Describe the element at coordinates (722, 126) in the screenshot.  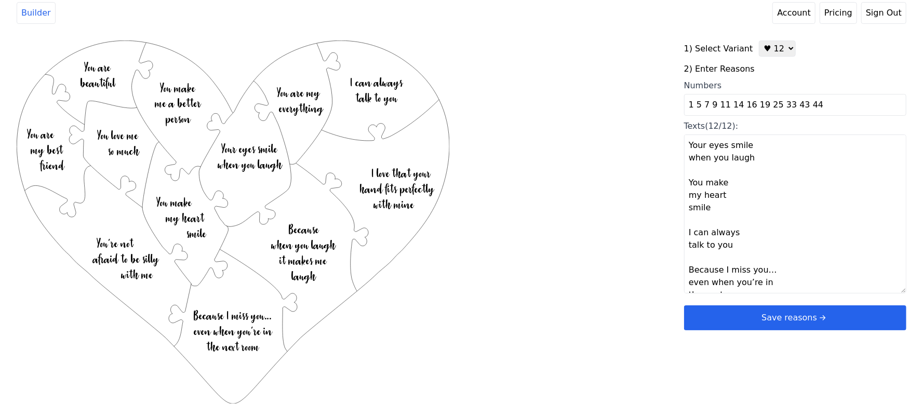
I see `span: (12/12):` at that location.